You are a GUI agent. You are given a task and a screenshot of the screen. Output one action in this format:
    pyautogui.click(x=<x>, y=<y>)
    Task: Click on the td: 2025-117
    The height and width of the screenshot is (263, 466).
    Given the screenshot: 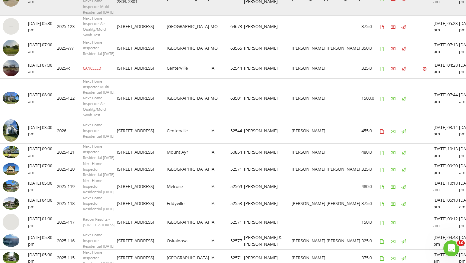 What is the action you would take?
    pyautogui.click(x=70, y=222)
    